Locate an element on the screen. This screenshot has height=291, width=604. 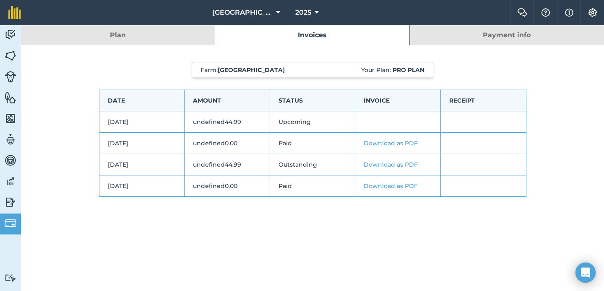
img: Two speech bubbles overlapping with the left bubble in the forefront is located at coordinates (522, 13).